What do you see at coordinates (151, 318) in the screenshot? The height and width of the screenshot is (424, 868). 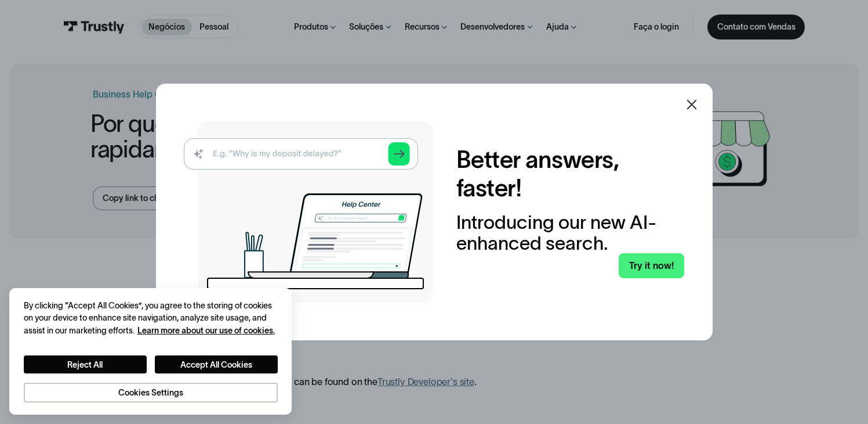 I see `div: By clicking “Accept All Cookies”, you agree to the storing of cookies on your device to enhance s...` at bounding box center [151, 318].